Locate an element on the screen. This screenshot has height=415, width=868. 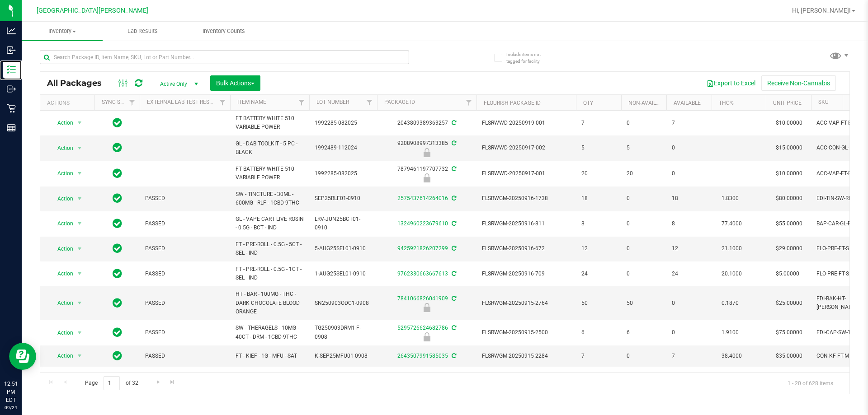
a: Package ID is located at coordinates (400, 102).